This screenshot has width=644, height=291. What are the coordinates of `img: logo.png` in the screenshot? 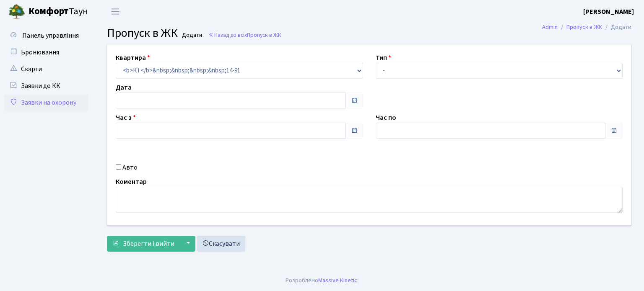 It's located at (17, 12).